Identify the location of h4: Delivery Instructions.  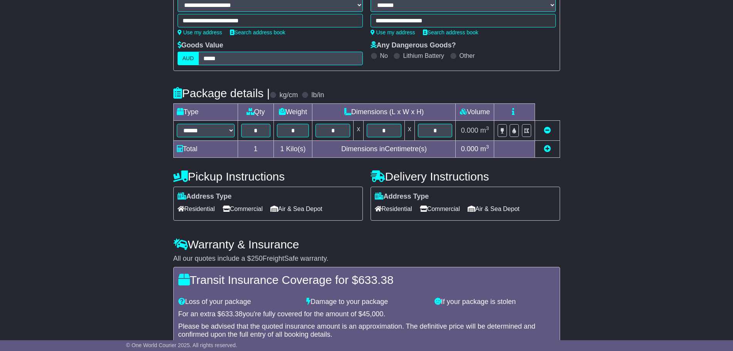
(466, 176).